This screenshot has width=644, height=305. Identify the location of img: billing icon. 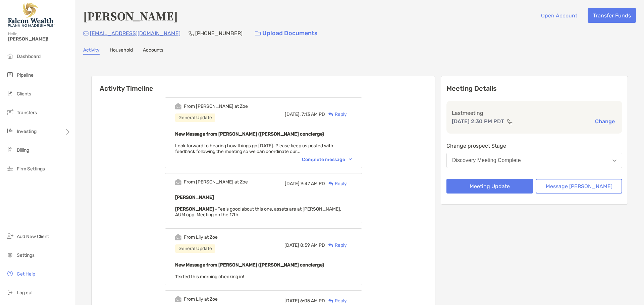
(10, 150).